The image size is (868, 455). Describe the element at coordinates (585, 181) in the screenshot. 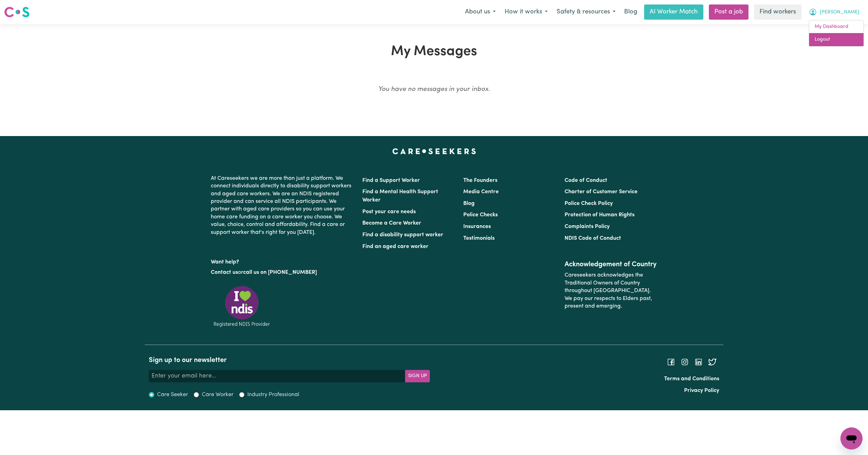

I see `a: Code of Conduct` at that location.